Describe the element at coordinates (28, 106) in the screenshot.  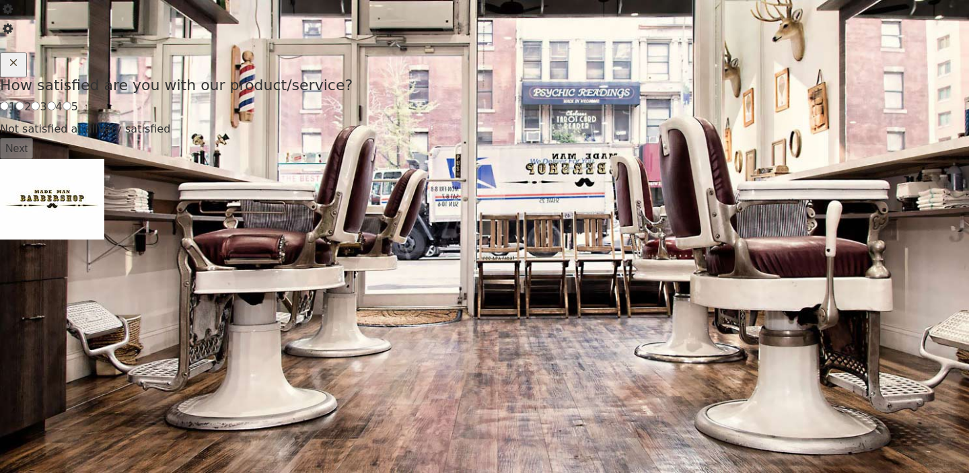
I see `span: 2` at that location.